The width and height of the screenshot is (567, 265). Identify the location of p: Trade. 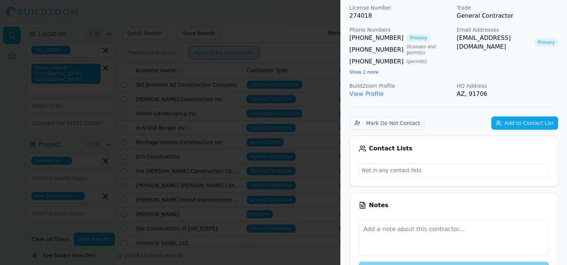
(507, 8).